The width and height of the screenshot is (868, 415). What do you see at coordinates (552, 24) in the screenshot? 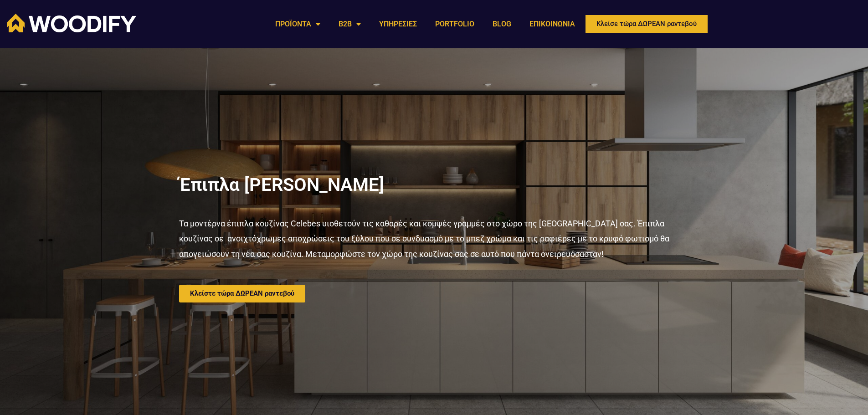
I see `a: ΕΠΙΚΟΙΝΩΝΙΑ` at bounding box center [552, 24].